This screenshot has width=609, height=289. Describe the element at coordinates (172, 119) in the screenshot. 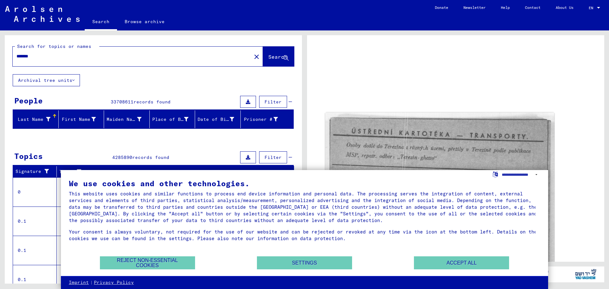

I see `mat-header-cell: Place of Birth` at that location.